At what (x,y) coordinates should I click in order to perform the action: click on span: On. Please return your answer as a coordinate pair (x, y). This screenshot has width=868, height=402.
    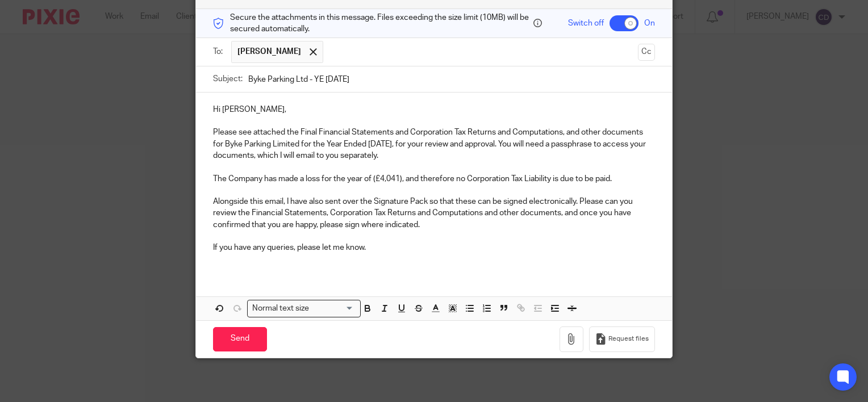
    Looking at the image, I should click on (649, 23).